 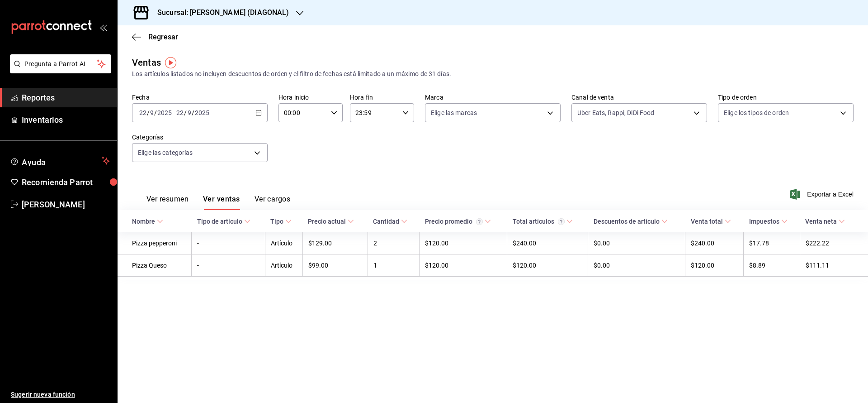 What do you see at coordinates (168, 203) in the screenshot?
I see `button: Ver resumen` at bounding box center [168, 203].